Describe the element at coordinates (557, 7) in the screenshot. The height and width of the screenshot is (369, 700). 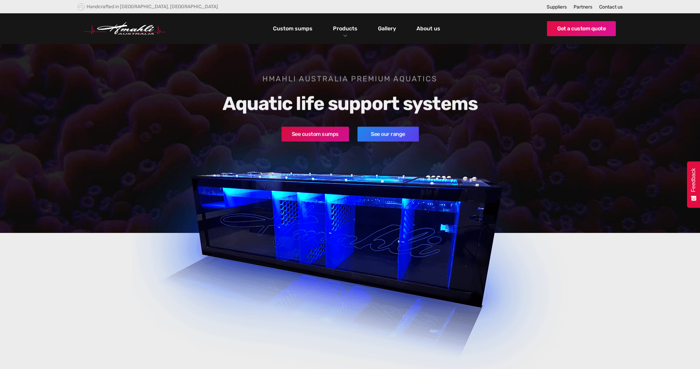
I see `a: Suppliers` at that location.